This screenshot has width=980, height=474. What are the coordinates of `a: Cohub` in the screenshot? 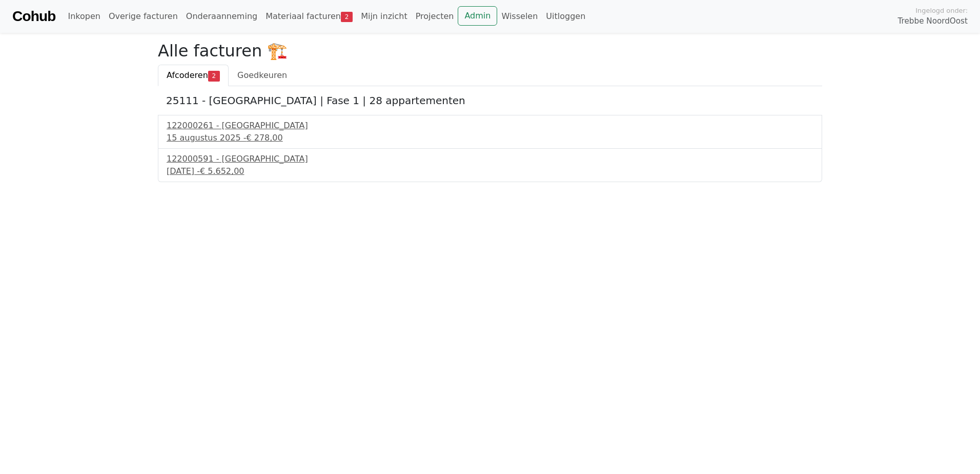 It's located at (33, 17).